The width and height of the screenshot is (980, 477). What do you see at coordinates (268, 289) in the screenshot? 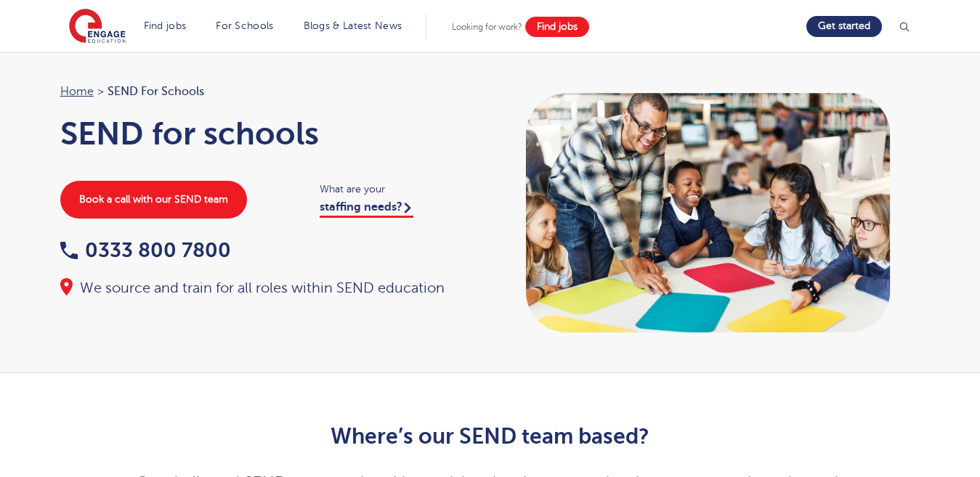
I see `div: We source and train for all roles within SEND education` at bounding box center [268, 289].